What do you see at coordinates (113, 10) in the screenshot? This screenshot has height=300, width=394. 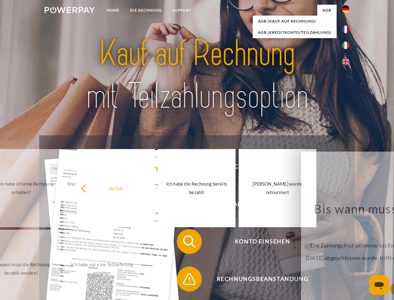 I see `a: Home` at bounding box center [113, 10].